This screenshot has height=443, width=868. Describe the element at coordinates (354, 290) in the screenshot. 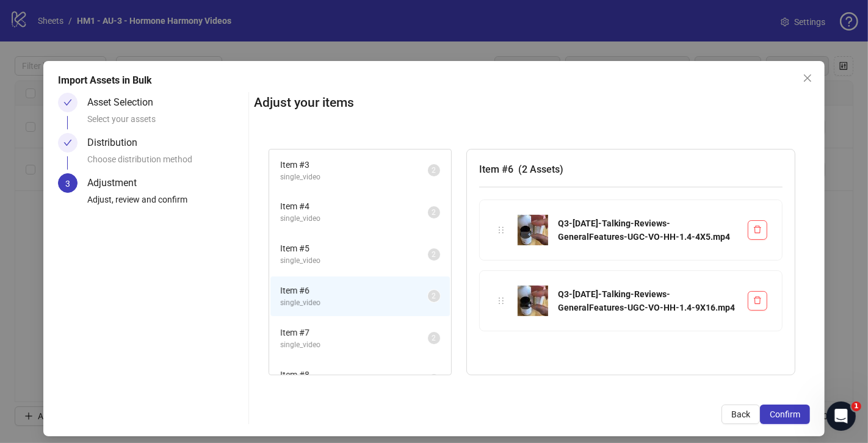

I see `span: Item # 6` at that location.